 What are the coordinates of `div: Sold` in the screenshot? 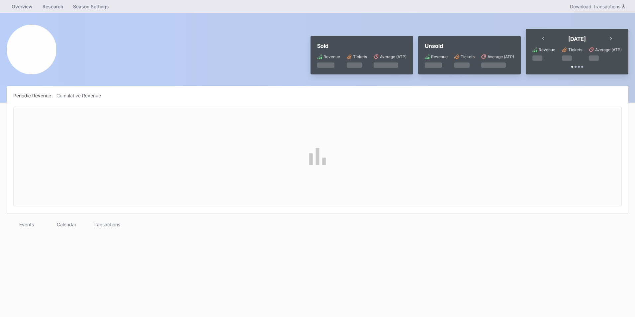 It's located at (362, 46).